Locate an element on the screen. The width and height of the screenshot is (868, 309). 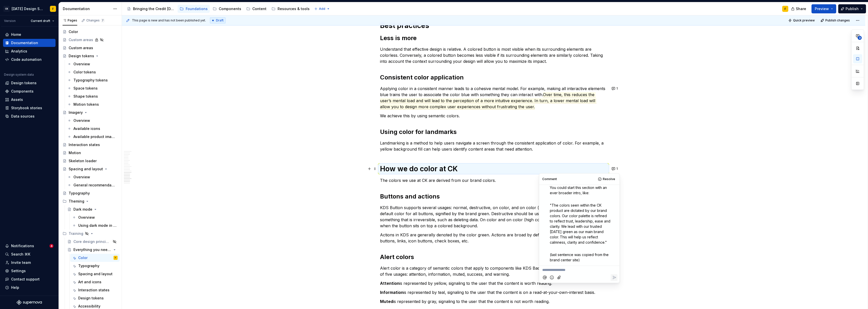
div: Color is located at coordinates (73, 32).